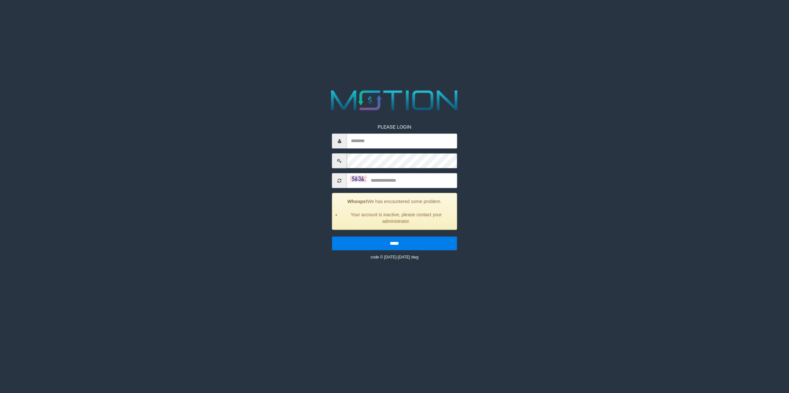 Image resolution: width=789 pixels, height=393 pixels. I want to click on strong: Whoops!, so click(357, 202).